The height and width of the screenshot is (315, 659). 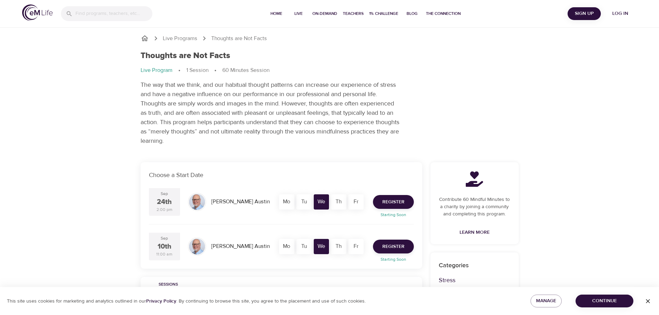 I want to click on p: Stress, so click(x=474, y=280).